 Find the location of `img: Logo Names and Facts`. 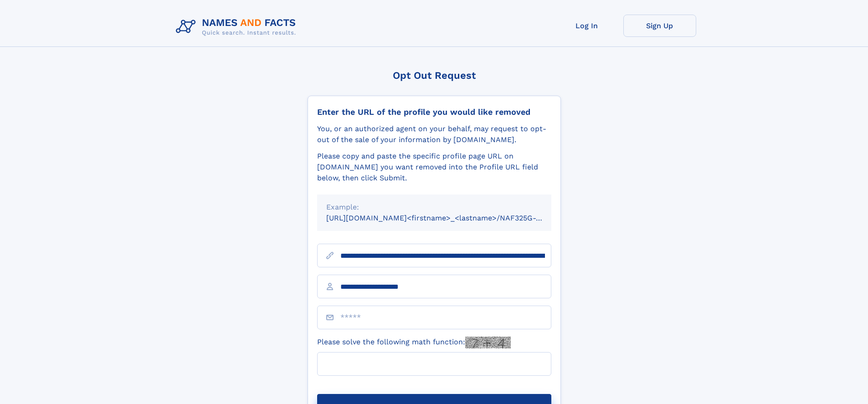

img: Logo Names and Facts is located at coordinates (238, 27).